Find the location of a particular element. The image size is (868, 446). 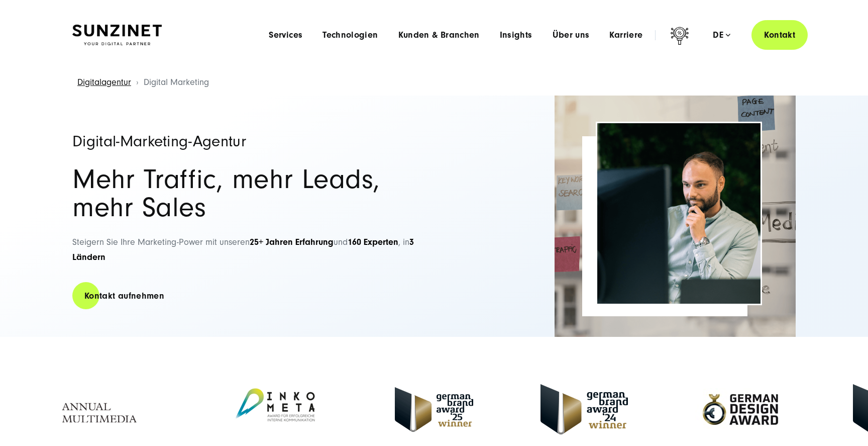

a: Kunden & Branchen is located at coordinates (439, 35).